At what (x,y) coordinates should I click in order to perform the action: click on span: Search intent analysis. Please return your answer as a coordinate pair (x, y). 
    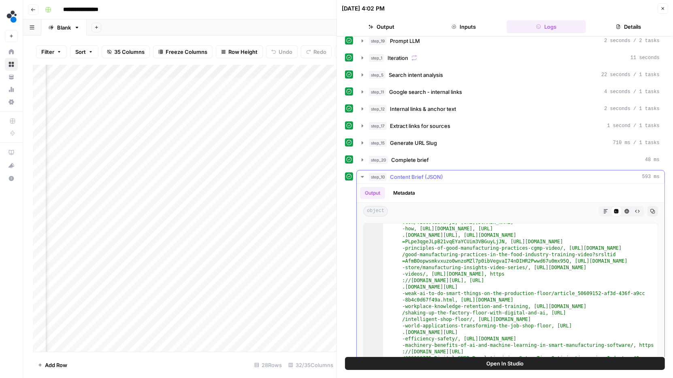
    Looking at the image, I should click on (416, 75).